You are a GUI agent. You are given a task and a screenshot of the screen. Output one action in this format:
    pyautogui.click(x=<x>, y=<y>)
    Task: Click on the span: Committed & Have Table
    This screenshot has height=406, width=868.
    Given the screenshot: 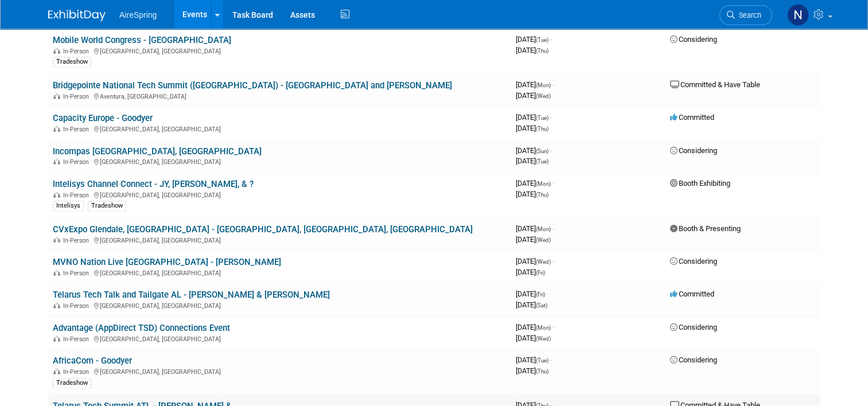 What is the action you would take?
    pyautogui.click(x=715, y=85)
    